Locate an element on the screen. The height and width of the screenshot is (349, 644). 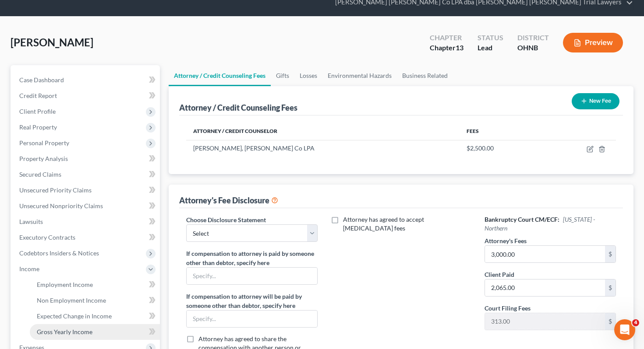
div: Status is located at coordinates (490, 38).